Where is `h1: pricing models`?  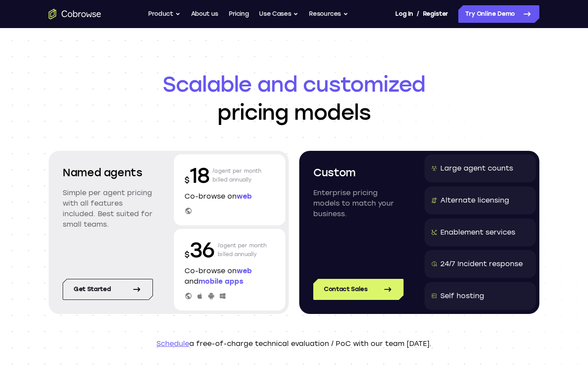 h1: pricing models is located at coordinates (294, 98).